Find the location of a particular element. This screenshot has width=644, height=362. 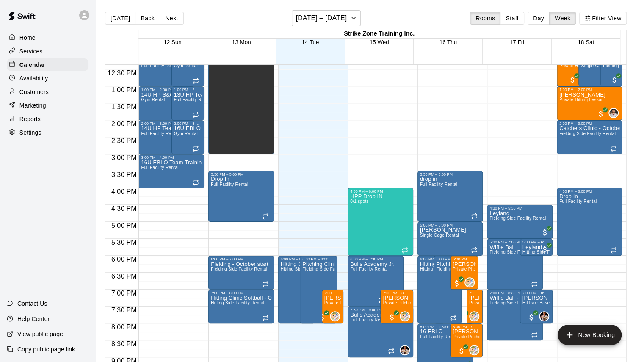

button: 13 Mon is located at coordinates (241, 42).